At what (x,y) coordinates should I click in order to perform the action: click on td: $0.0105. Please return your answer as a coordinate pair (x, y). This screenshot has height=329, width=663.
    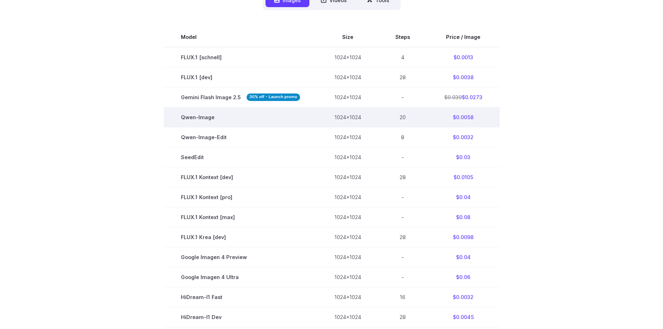
    Looking at the image, I should click on (463, 177).